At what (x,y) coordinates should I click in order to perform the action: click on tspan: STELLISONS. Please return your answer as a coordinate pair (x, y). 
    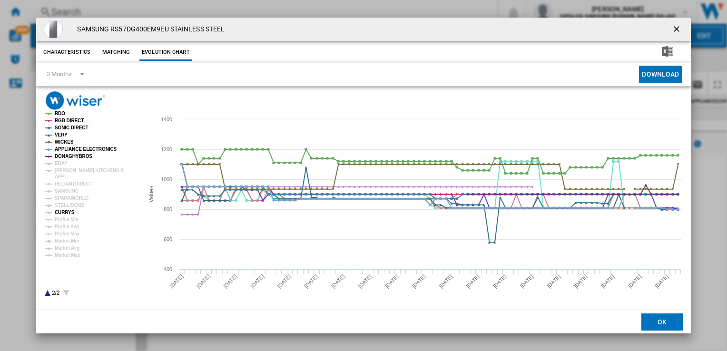
    Looking at the image, I should click on (69, 205).